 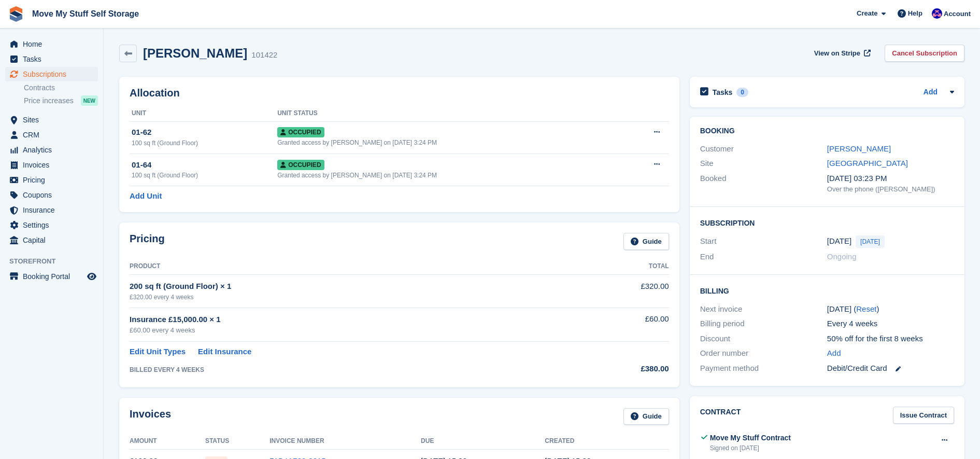 What do you see at coordinates (54, 195) in the screenshot?
I see `span: Coupons` at bounding box center [54, 195].